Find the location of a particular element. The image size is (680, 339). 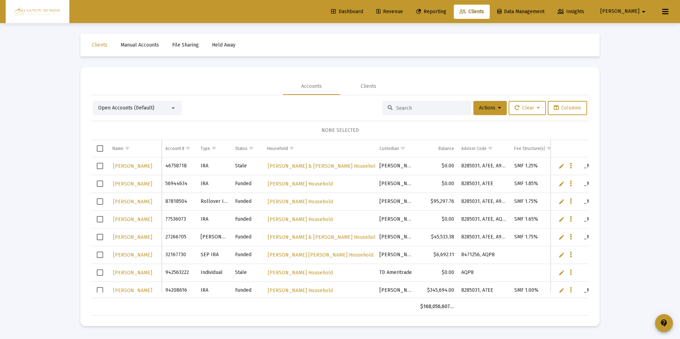

a: Reporting is located at coordinates (431, 12).